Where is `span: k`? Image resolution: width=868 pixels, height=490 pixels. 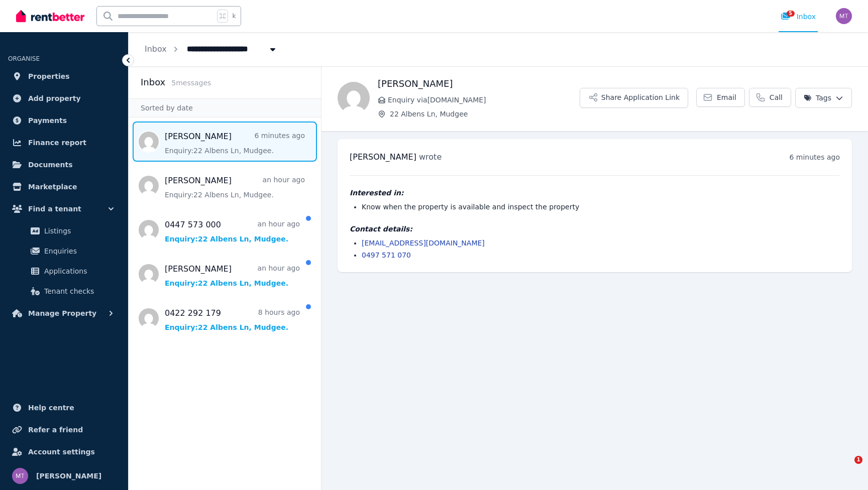
span: k is located at coordinates (234, 16).